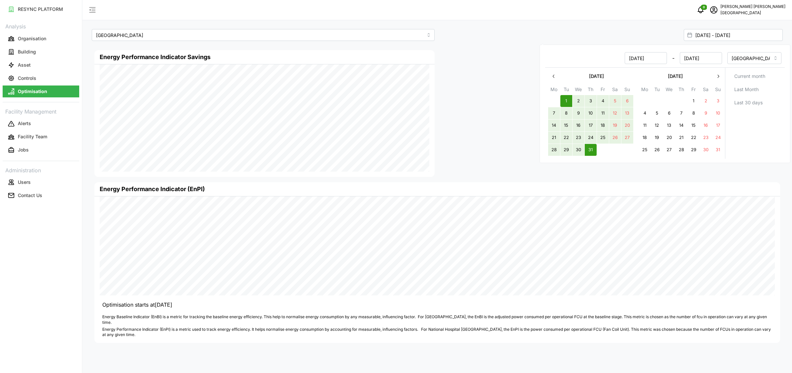 The width and height of the screenshot is (792, 373). I want to click on button: 17 July 2025, so click(590, 126).